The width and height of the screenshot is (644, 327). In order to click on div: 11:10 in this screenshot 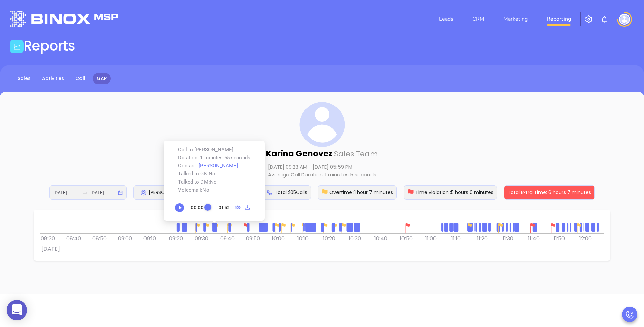, I will do `click(463, 239)`.